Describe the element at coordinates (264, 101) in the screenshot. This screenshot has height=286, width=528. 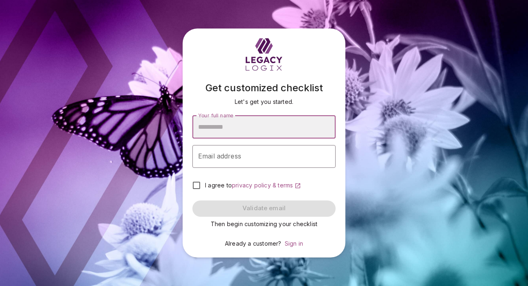
I see `span: Let's get you started.` at that location.